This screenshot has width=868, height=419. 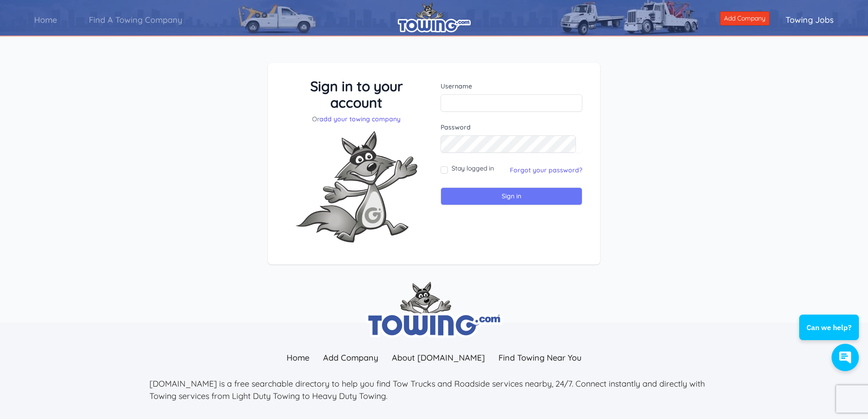 What do you see at coordinates (356, 119) in the screenshot?
I see `p: Or` at bounding box center [356, 119].